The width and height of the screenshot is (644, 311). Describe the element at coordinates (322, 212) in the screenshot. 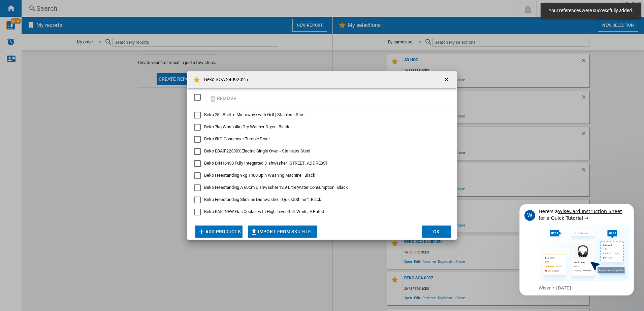

I see `md-checkbox: Beko KA52NEW Gas Cooker with High Level Grill, White, A Rated` at that location.